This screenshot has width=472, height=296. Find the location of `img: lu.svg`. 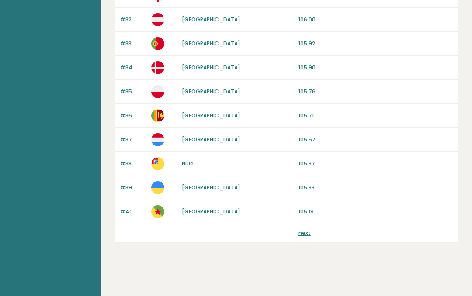

img: lu.svg is located at coordinates (158, 140).